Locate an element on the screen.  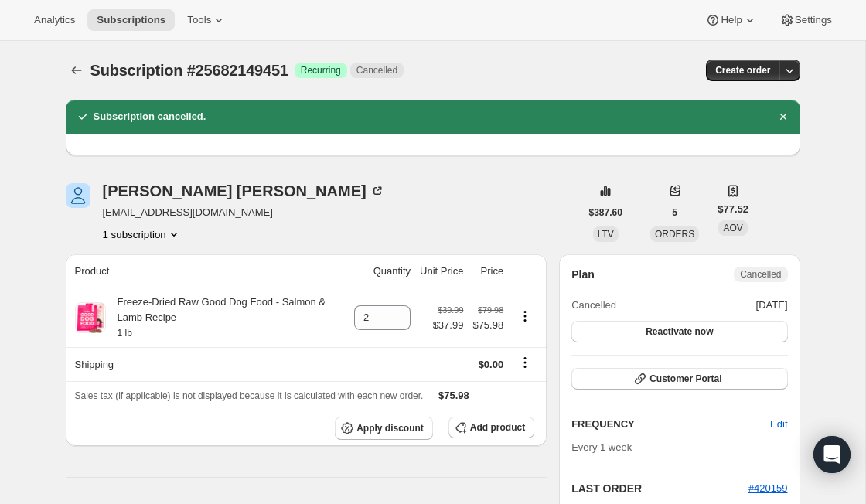
button: Create order is located at coordinates (743, 71).